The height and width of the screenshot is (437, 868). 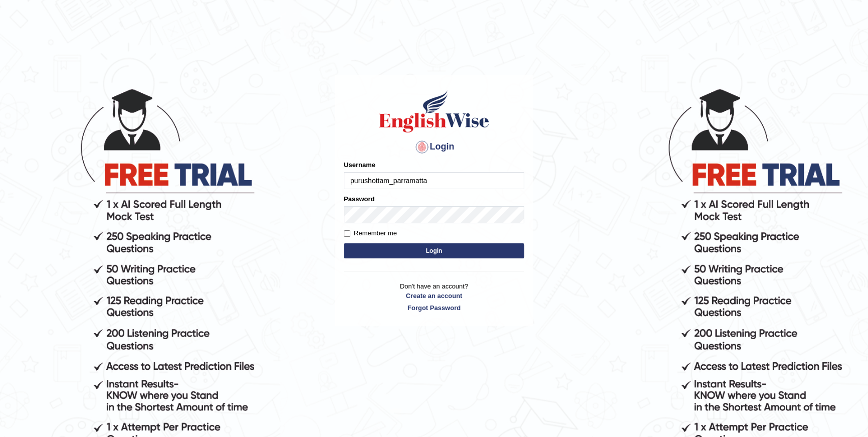 I want to click on img: Logo of English Wise sign in for intelligent practice with AI, so click(x=434, y=111).